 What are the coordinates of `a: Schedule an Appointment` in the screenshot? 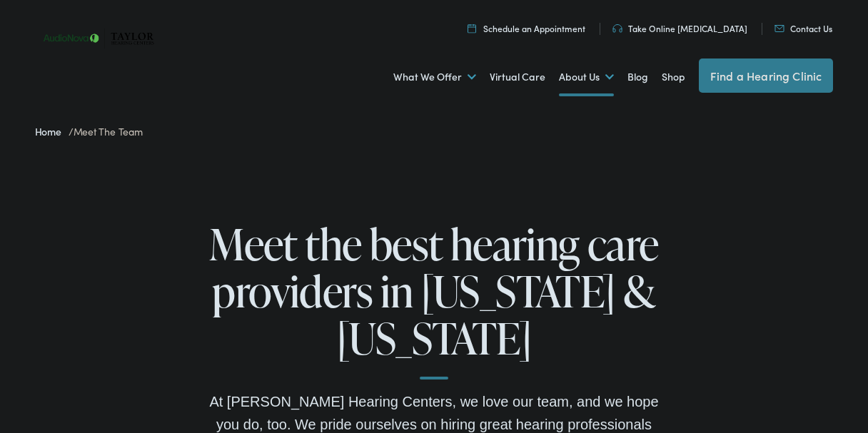 It's located at (526, 28).